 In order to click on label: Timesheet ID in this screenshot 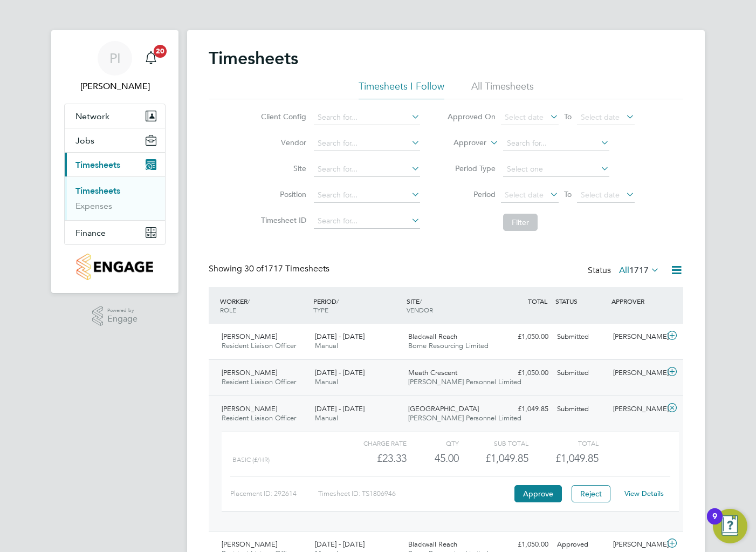, I will do `click(282, 220)`.